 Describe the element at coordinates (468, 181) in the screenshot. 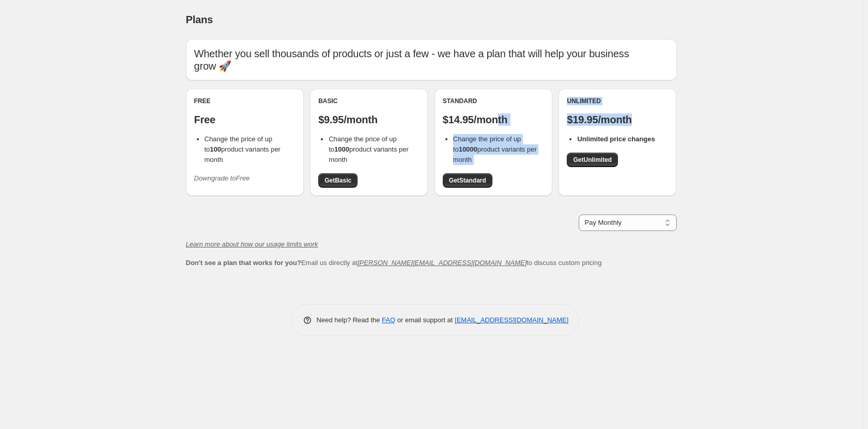

I see `span: Get Standard` at that location.